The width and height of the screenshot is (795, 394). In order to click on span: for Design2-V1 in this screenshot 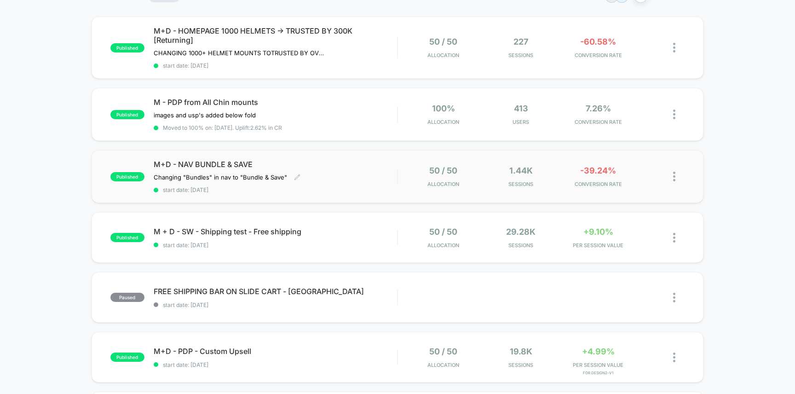, I will do `click(598, 372)`.